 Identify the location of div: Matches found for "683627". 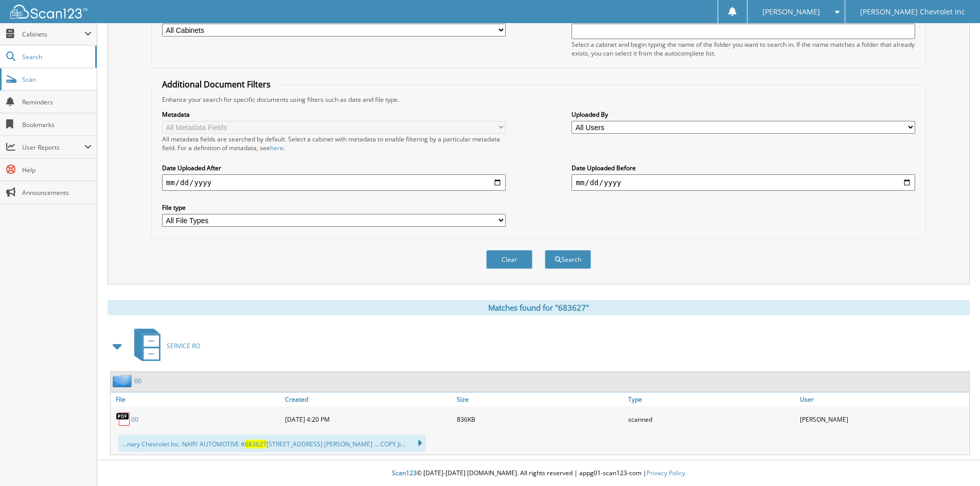
(539, 308).